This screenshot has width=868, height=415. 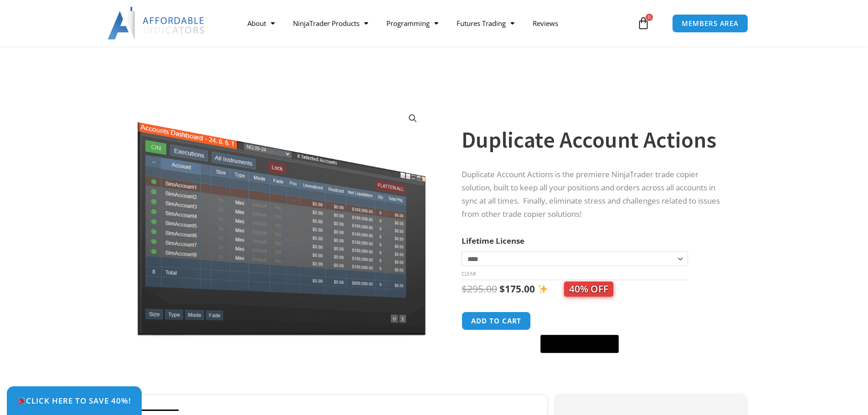 I want to click on h1: Duplicate Account Actions, so click(x=595, y=140).